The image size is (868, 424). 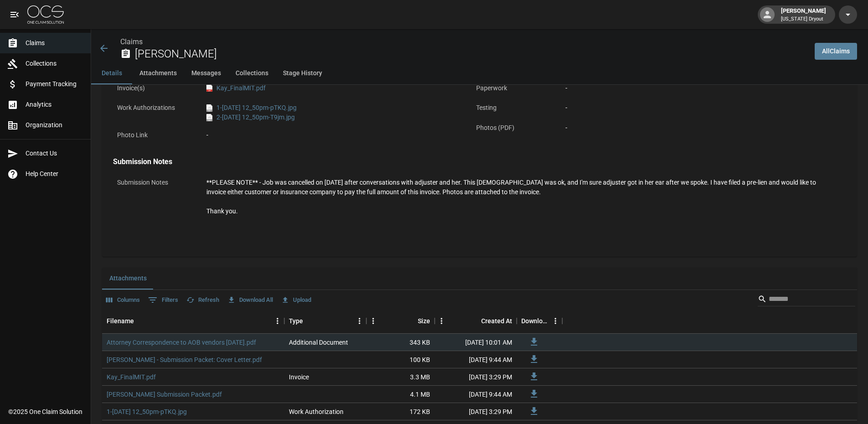 What do you see at coordinates (303, 73) in the screenshot?
I see `button: Stage History` at bounding box center [303, 73].